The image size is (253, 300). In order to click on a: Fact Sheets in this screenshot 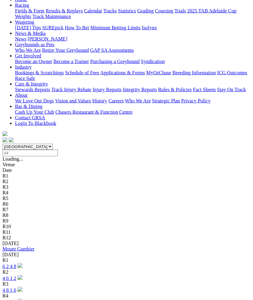, I will do `click(204, 89)`.